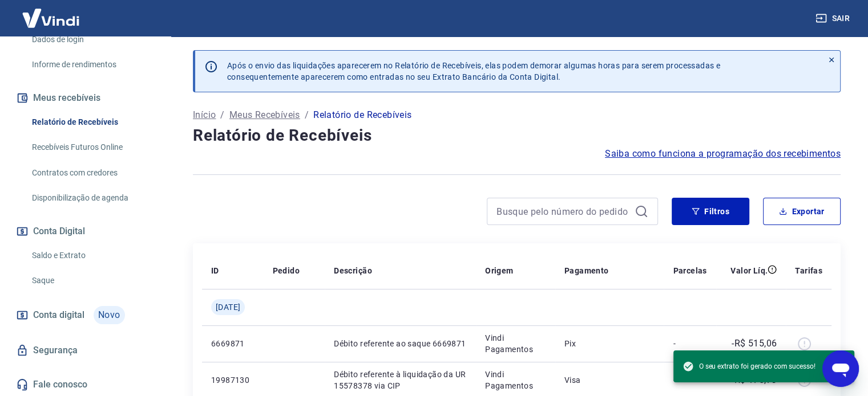  I want to click on a: Saque, so click(92, 281).